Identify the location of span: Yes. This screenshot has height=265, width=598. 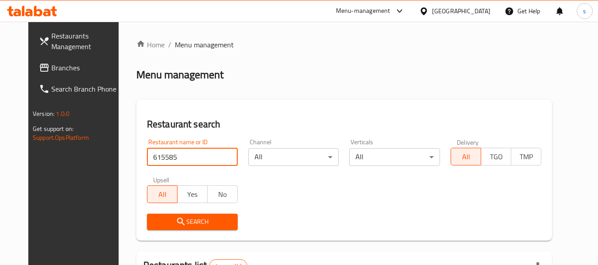
(193, 194).